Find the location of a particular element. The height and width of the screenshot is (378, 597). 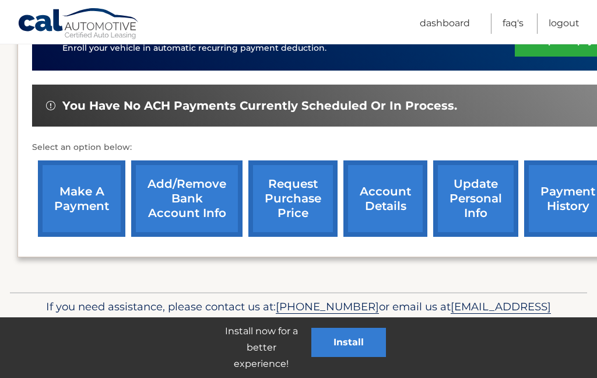

p: Install now for a better experience! is located at coordinates (261, 347).